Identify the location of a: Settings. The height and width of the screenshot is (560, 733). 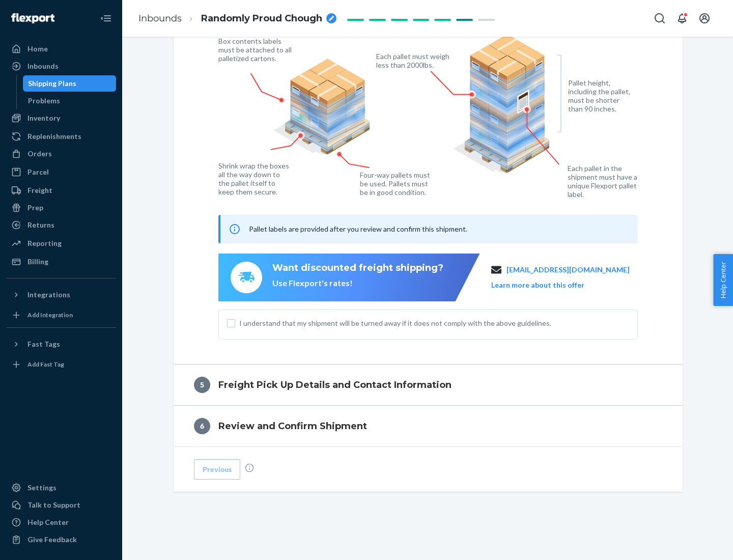
(61, 488).